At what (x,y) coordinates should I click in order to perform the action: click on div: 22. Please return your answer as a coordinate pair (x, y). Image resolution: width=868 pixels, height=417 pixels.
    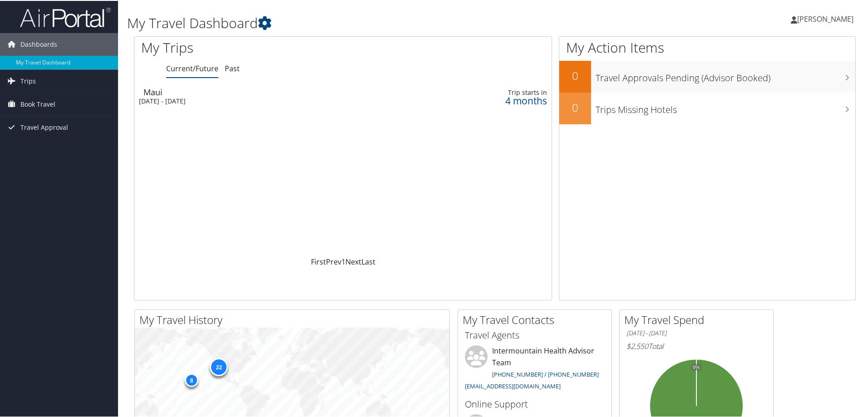
    Looking at the image, I should click on (218, 366).